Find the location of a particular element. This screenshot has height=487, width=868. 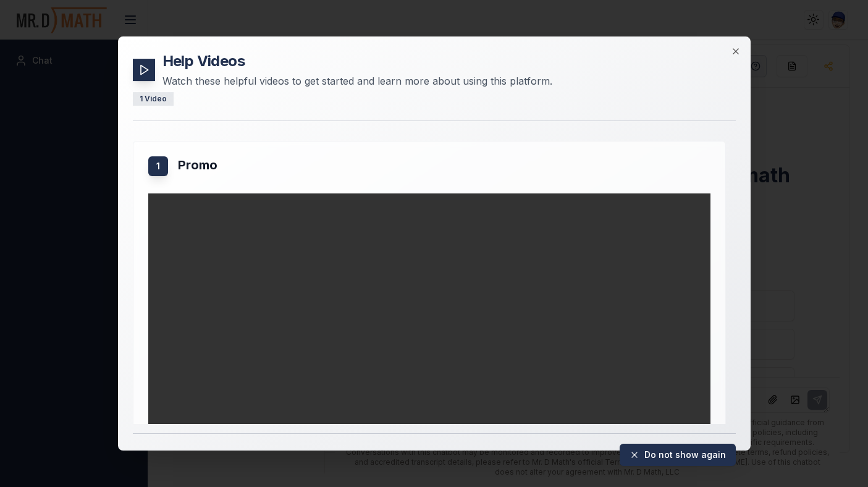

p: Watch these helpful videos to get started and learn more about using this platform. is located at coordinates (357, 81).